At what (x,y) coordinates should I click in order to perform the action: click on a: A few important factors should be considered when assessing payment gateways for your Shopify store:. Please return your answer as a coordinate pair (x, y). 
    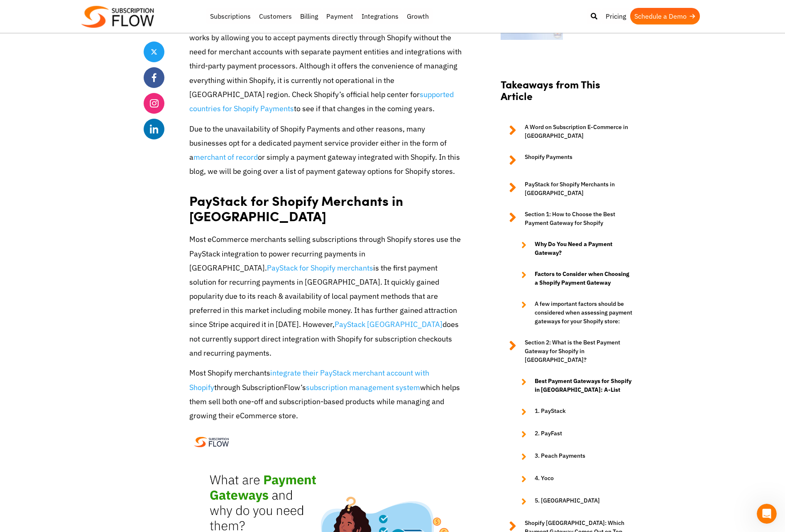
    Looking at the image, I should click on (573, 312).